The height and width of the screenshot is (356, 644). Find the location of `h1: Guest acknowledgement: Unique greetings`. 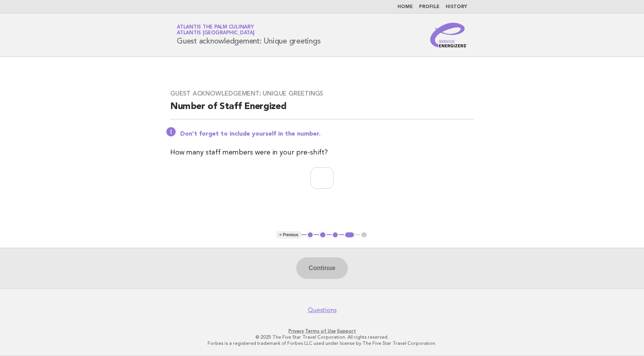

h1: Guest acknowledgement: Unique greetings is located at coordinates (248, 35).